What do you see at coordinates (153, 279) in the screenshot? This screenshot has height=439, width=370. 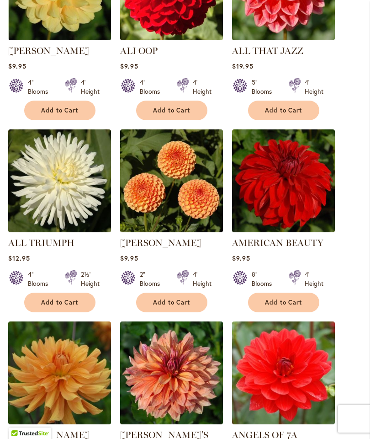 I see `div: 2" Blooms` at bounding box center [153, 279].